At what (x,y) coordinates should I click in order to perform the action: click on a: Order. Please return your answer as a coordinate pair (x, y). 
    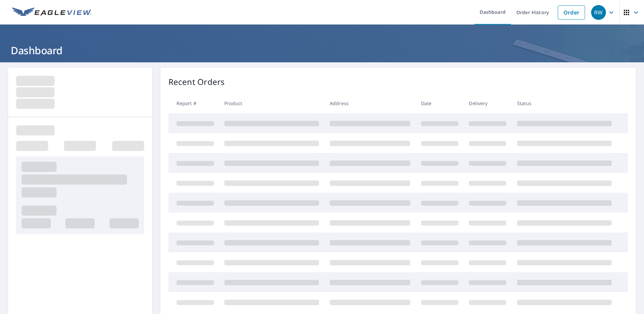
    Looking at the image, I should click on (571, 13).